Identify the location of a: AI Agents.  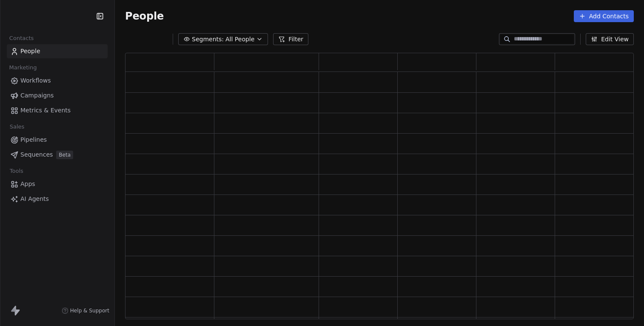
(57, 199).